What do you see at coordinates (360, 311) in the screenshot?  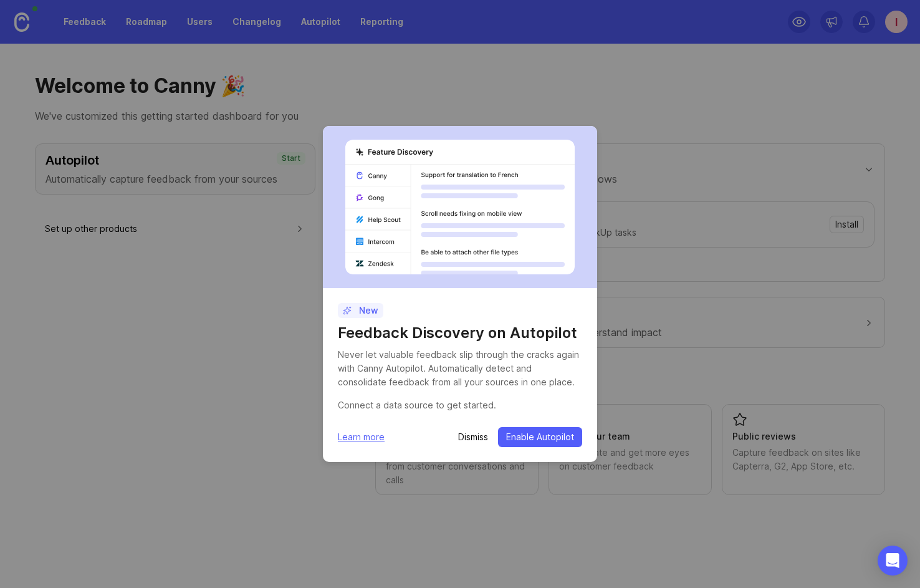 I see `p: New` at bounding box center [360, 311].